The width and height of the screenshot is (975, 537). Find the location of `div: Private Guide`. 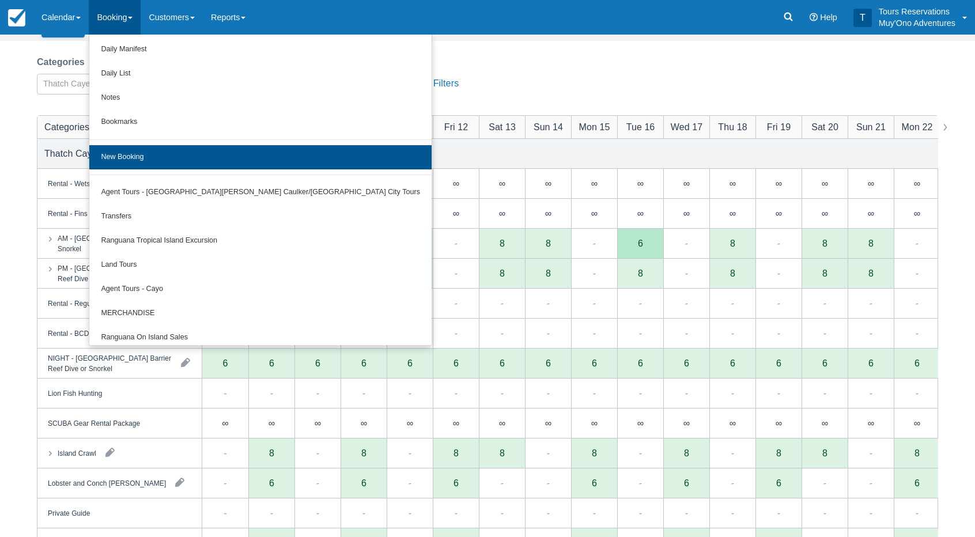

div: Private Guide is located at coordinates (69, 513).